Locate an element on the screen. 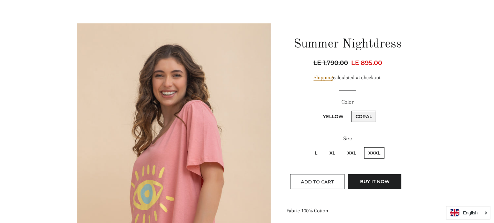 This screenshot has width=494, height=223. label: XXXL is located at coordinates (374, 153).